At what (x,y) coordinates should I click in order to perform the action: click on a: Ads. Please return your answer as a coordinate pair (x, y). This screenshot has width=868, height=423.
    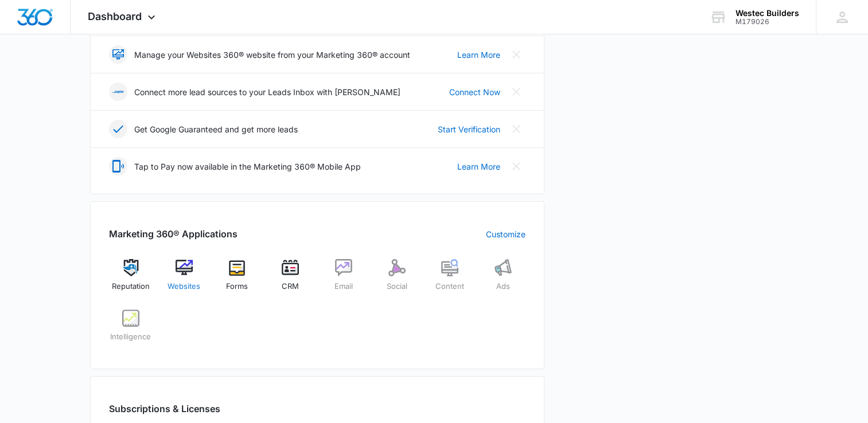
    Looking at the image, I should click on (503, 280).